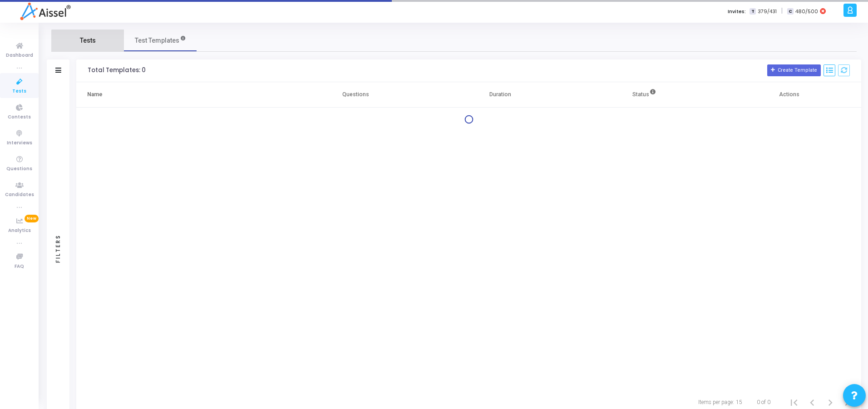  I want to click on button: Create Template, so click(794, 70).